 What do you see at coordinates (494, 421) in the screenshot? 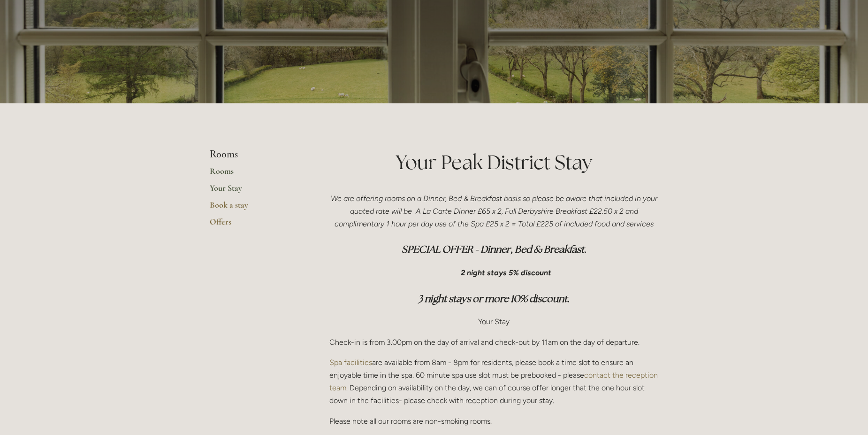
I see `p: Please note all our rooms are non-smoking rooms.` at bounding box center [494, 421].